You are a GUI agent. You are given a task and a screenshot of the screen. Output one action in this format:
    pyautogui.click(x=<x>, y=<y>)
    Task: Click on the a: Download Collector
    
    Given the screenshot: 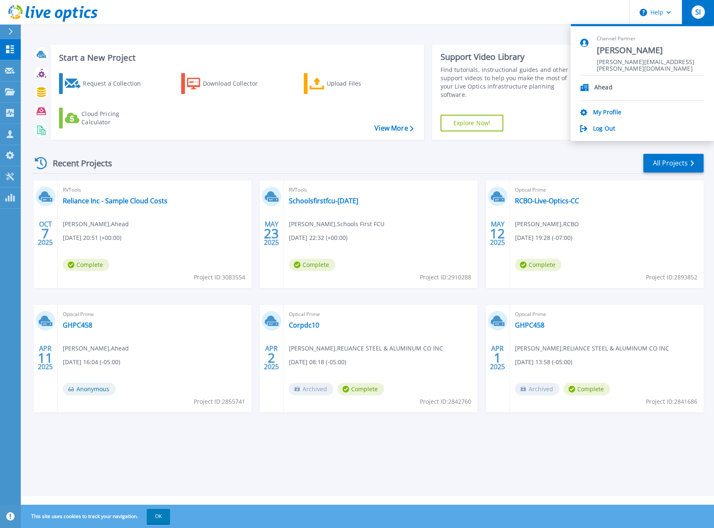 What is the action you would take?
    pyautogui.click(x=227, y=84)
    